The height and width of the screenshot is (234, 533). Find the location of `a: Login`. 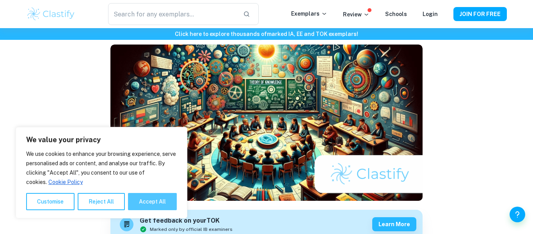

a: Login is located at coordinates (430, 14).